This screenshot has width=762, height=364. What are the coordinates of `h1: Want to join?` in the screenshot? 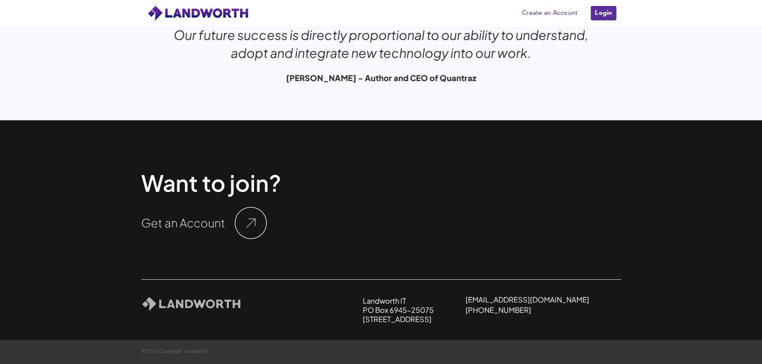 It's located at (211, 183).